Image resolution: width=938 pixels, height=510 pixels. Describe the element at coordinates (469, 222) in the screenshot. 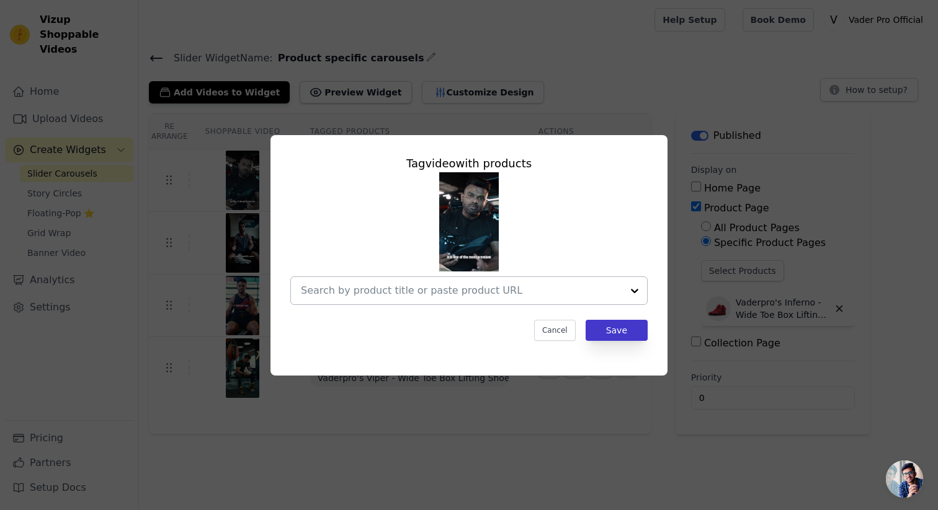

I see `img: vizup-images-41b3.png` at that location.